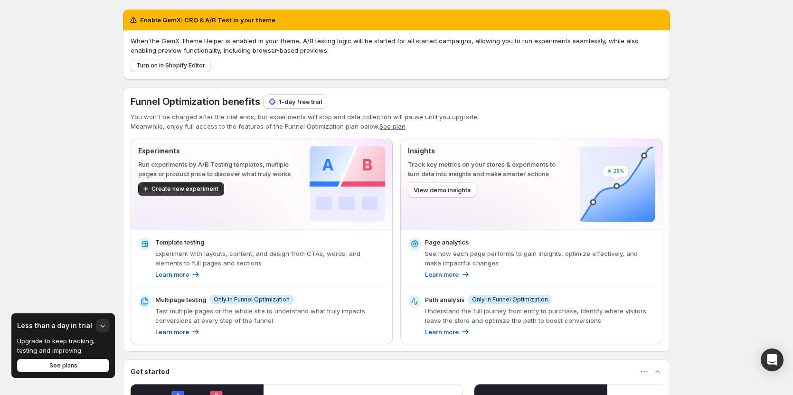  Describe the element at coordinates (63, 346) in the screenshot. I see `p: Upgrade to keep tracking, testing and improving.` at that location.